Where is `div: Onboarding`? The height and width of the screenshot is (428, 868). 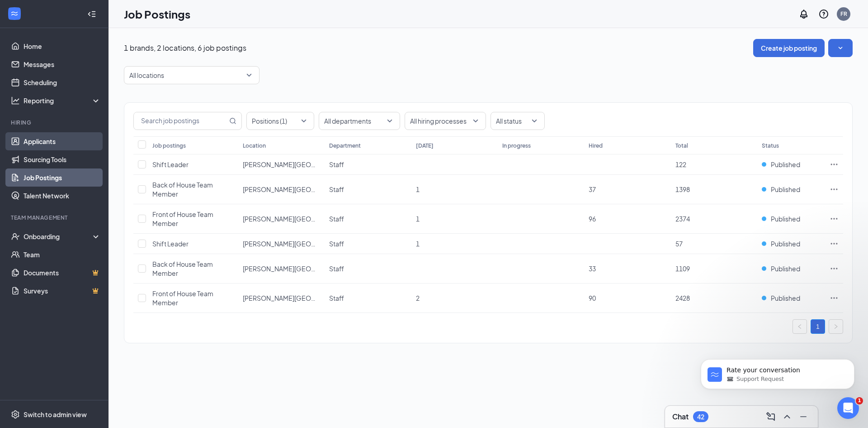
div: Onboarding is located at coordinates (58, 236).